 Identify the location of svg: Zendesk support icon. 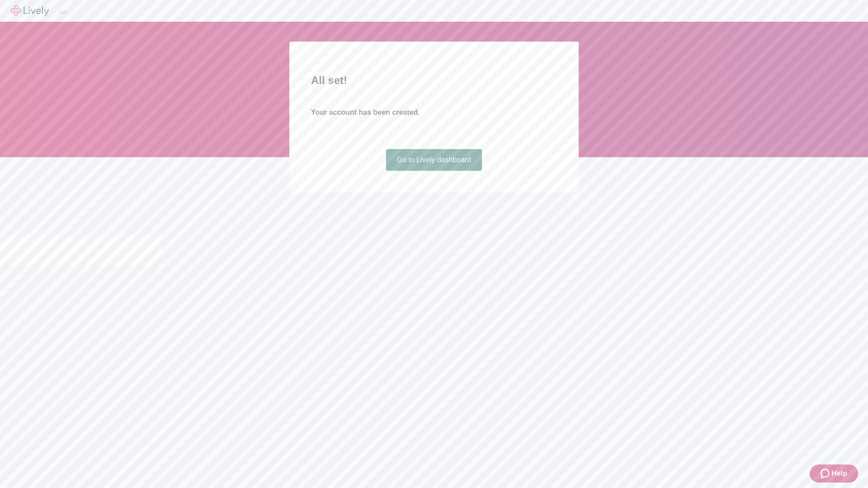
(826, 474).